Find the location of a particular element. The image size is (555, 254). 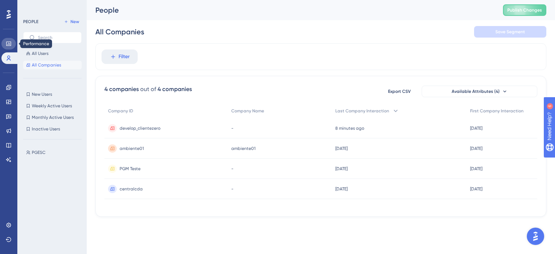

button: Inactive Users is located at coordinates (52, 129).